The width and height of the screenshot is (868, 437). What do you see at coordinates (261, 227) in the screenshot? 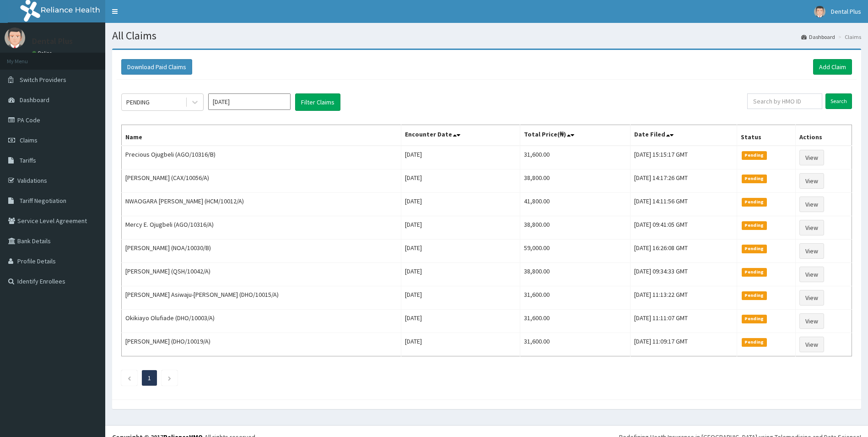
I see `td: Mercy E. Ojugbeli (AGO/10316/A)` at bounding box center [261, 227].